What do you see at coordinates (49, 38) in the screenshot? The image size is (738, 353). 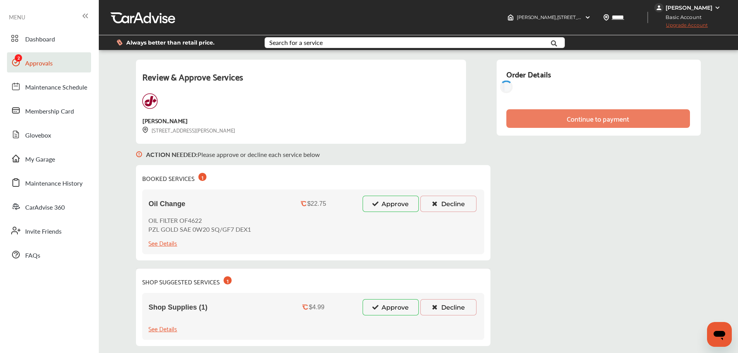 I see `a: Dashboard` at bounding box center [49, 38].